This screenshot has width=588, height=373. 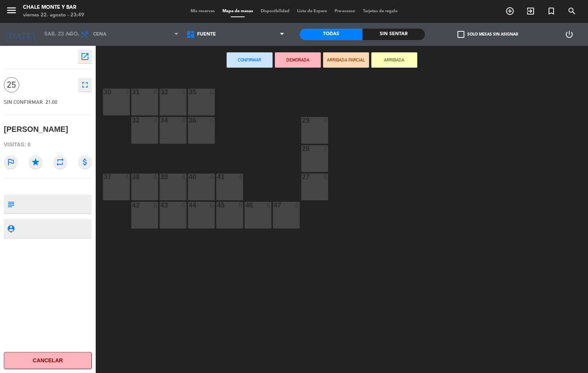 I want to click on i: menu, so click(x=12, y=10).